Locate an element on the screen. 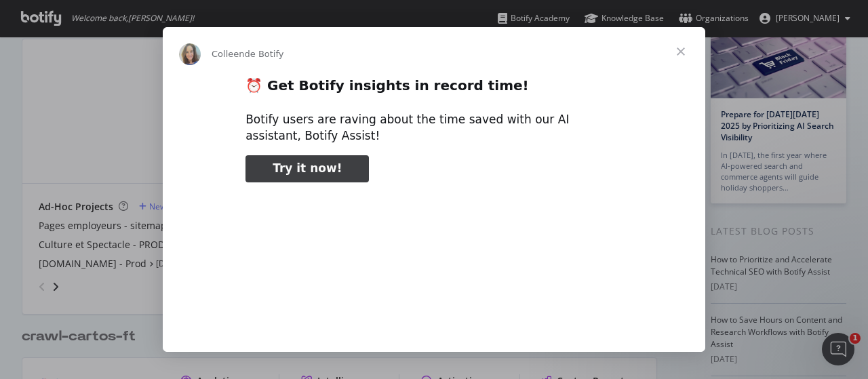  h2: ⏰ Get Botify insights in record time! is located at coordinates (434, 89).